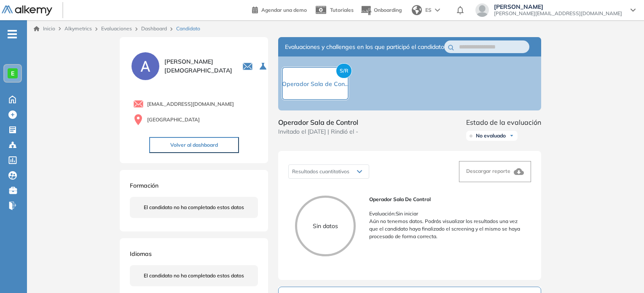  Describe the element at coordinates (491, 136) in the screenshot. I see `span: No evaluado` at that location.